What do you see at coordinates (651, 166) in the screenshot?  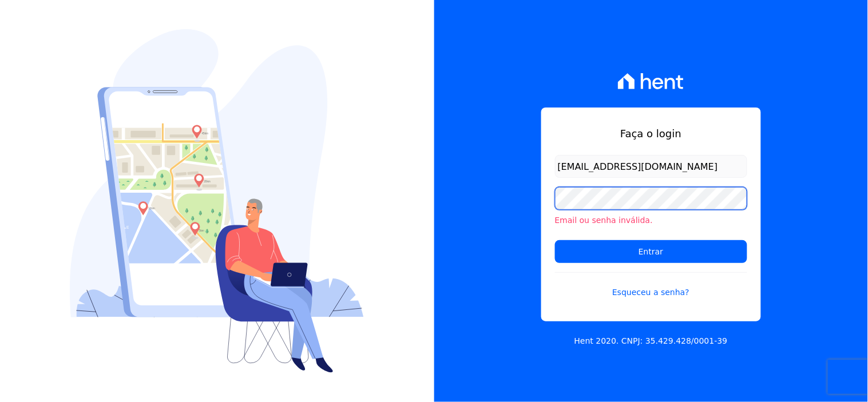 I see `input: Email` at bounding box center [651, 166].